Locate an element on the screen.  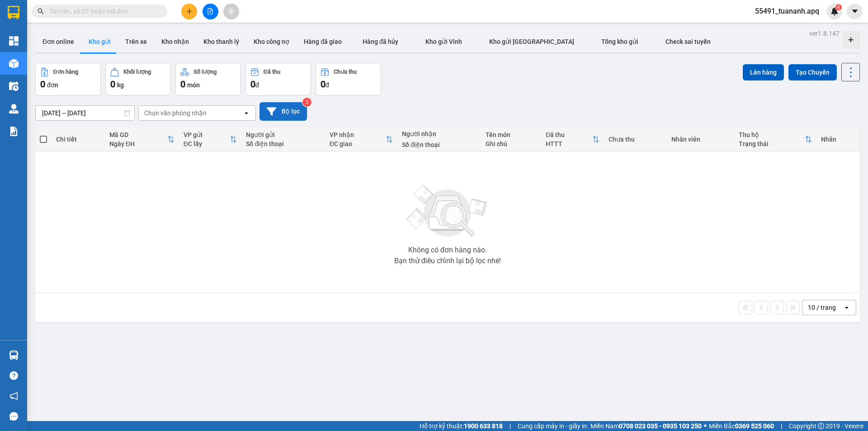
strong: 1900 633 818 is located at coordinates (483, 426).